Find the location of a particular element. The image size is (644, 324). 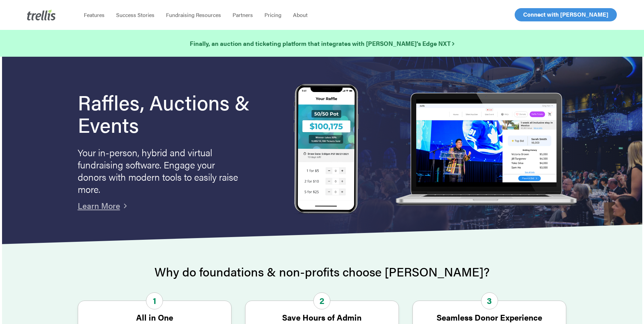

a: Success Stories is located at coordinates (135, 15).